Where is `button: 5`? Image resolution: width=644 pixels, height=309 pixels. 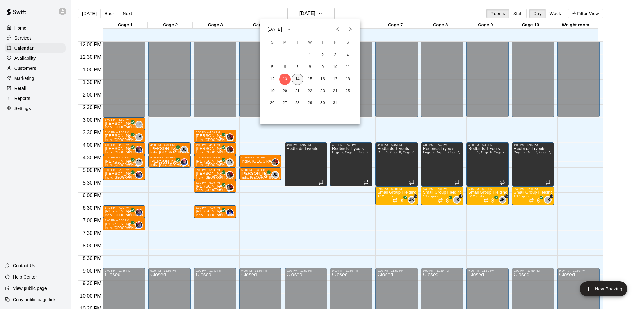
button: 5 is located at coordinates (272, 68).